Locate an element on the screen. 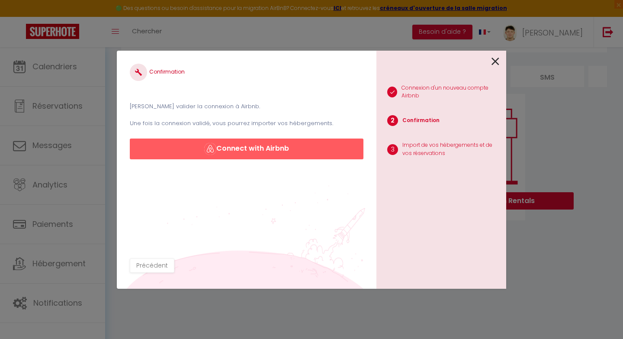 This screenshot has height=339, width=623. p: Import de vos hébergements et de vos réservations is located at coordinates (451, 149).